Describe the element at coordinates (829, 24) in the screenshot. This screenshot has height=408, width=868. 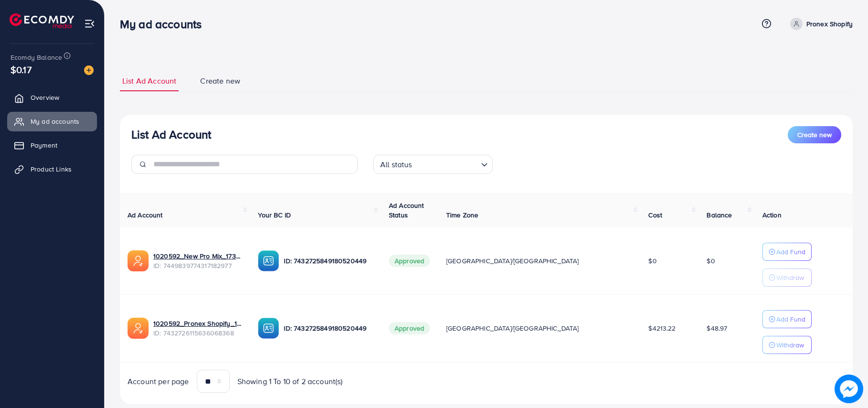
I see `p: Pronex Shopify` at that location.